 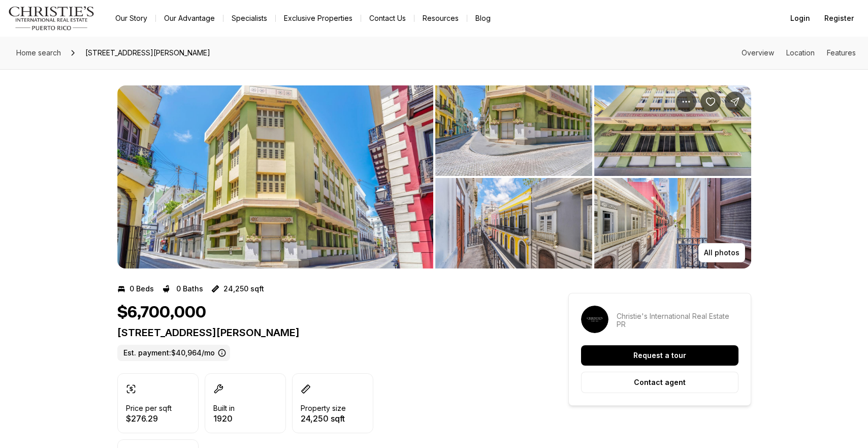 I want to click on button: All photos, so click(x=721, y=253).